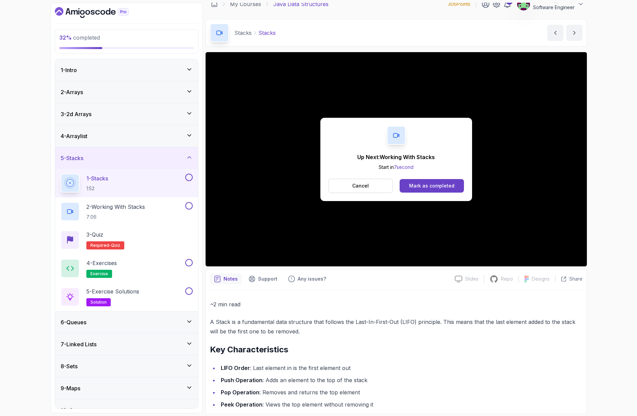  Describe the element at coordinates (432, 186) in the screenshot. I see `div: Mark as completed` at that location.